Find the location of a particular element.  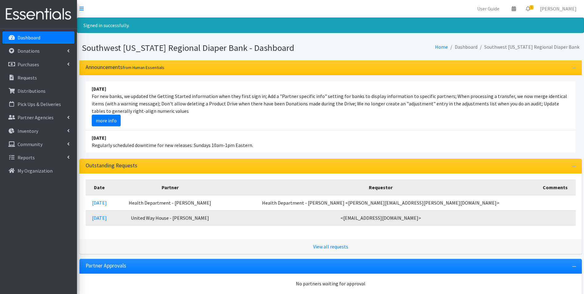

p: Partner Agencies is located at coordinates (35, 117).